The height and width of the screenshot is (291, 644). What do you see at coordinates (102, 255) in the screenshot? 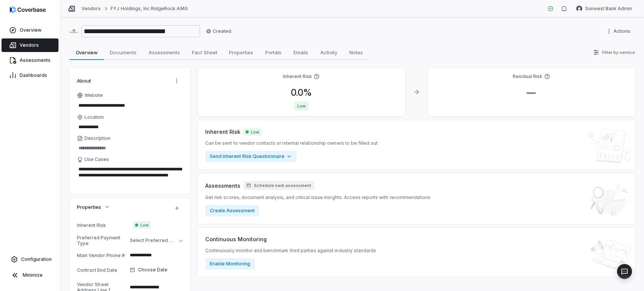
I see `div: Main Vendor Phone #` at bounding box center [102, 255].